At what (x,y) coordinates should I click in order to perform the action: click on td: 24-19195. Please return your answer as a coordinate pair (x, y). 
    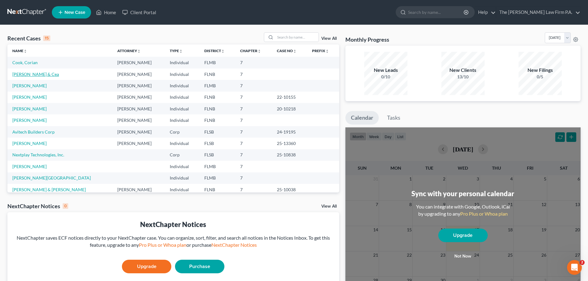
    Looking at the image, I should click on (289, 132).